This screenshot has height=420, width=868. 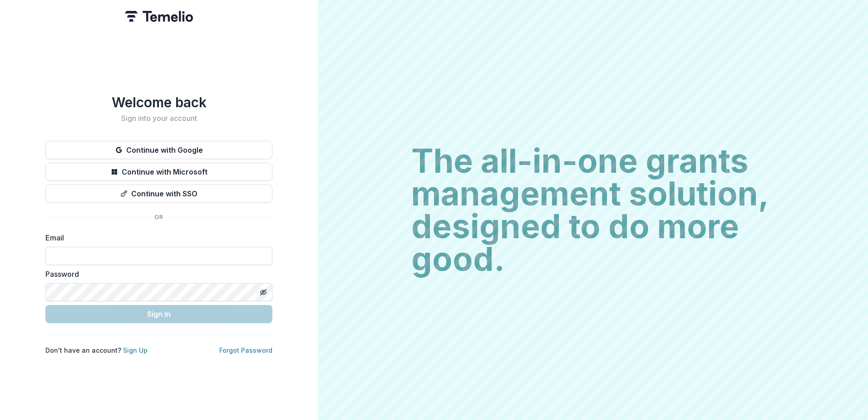 I want to click on button: Sign In, so click(x=159, y=314).